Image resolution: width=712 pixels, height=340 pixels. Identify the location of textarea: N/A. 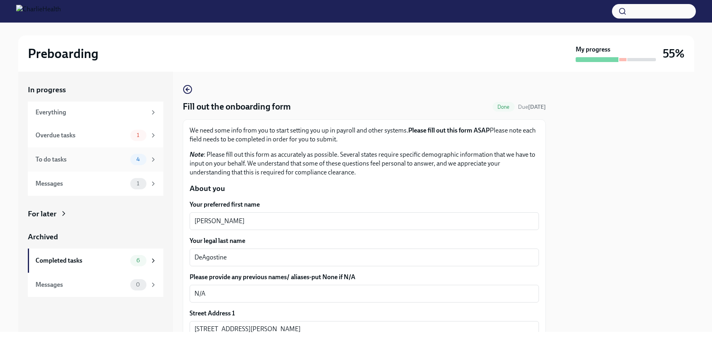
(364, 294).